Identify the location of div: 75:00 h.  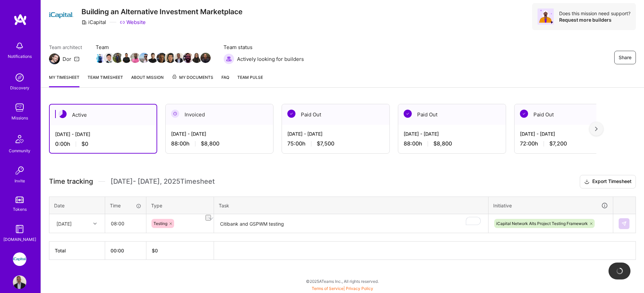
(336, 143).